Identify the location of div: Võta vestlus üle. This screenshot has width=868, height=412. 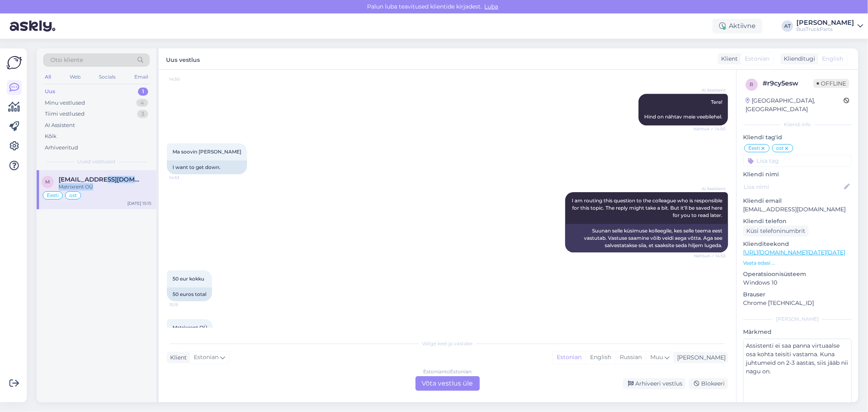
(448, 383).